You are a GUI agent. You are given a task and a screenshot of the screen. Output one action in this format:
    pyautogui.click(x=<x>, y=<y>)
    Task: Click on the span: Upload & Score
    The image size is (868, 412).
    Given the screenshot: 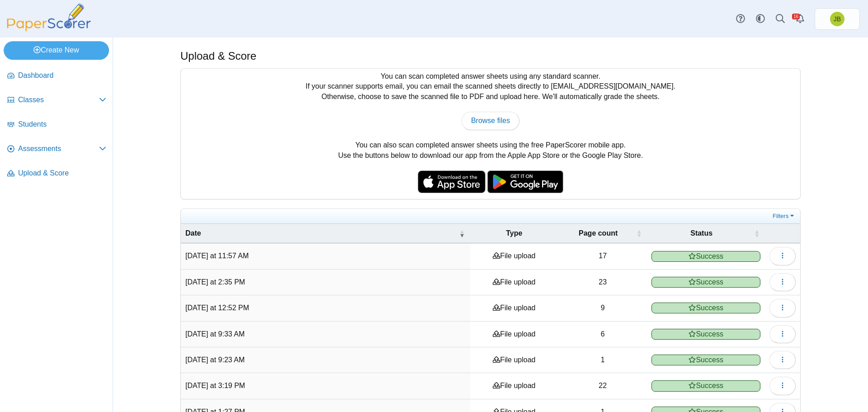 What is the action you would take?
    pyautogui.click(x=62, y=173)
    